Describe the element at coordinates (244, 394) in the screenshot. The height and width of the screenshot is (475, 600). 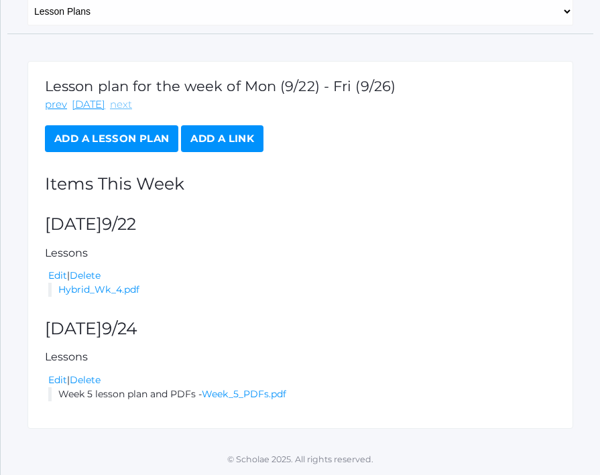
I see `a: Week_5_PDFs.pdf` at that location.